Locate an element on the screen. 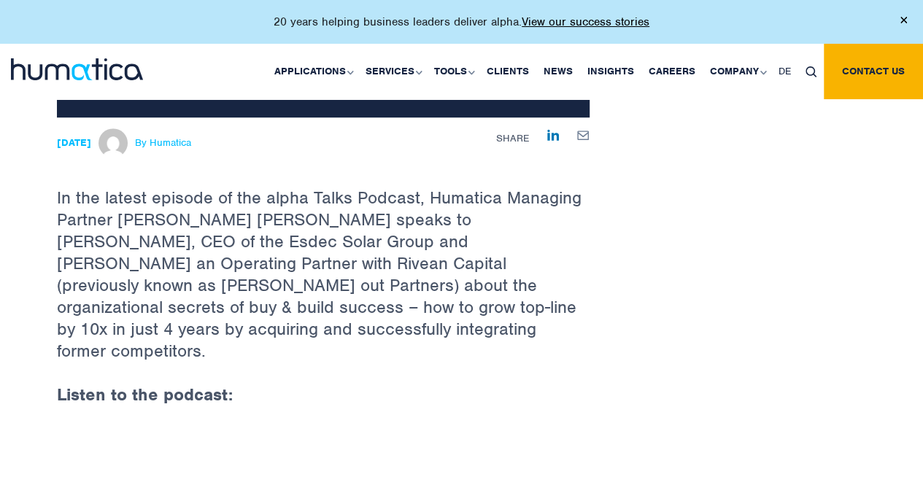 The image size is (923, 485). a: Insights is located at coordinates (611, 72).